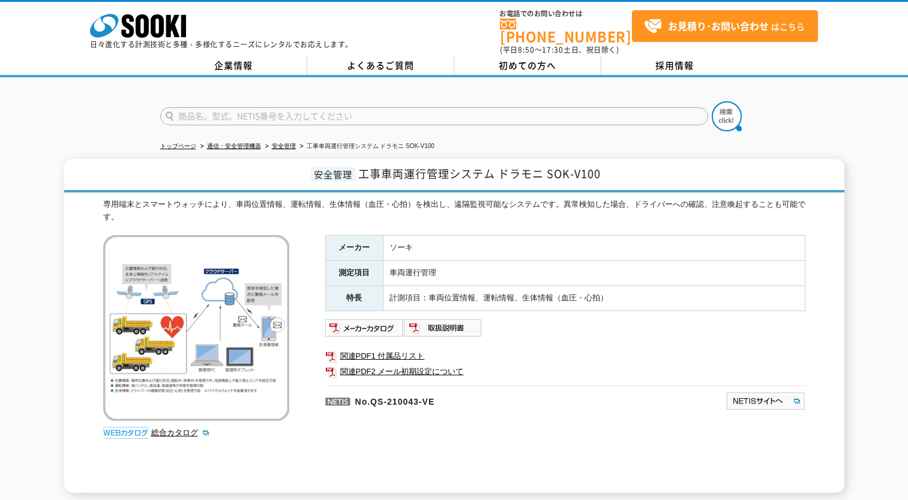  Describe the element at coordinates (221, 44) in the screenshot. I see `p: 日々進化する計測技術と多種・多様化するニーズにレンタルでお応えします。` at that location.